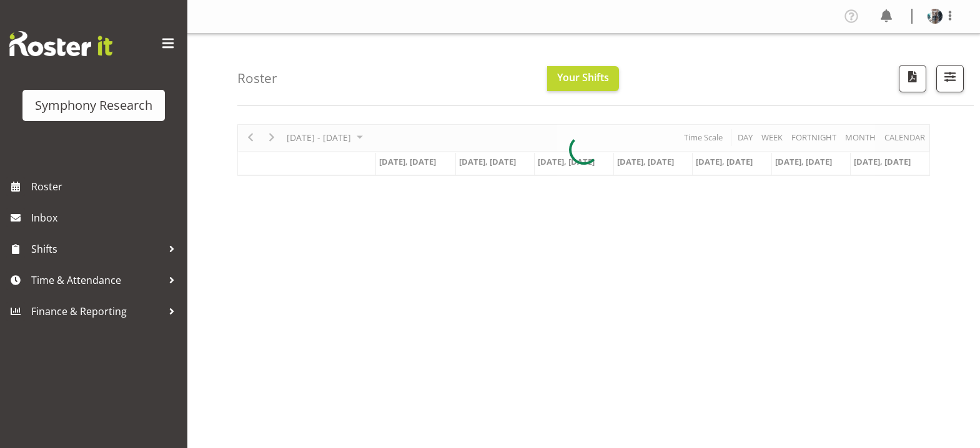 Image resolution: width=980 pixels, height=448 pixels. What do you see at coordinates (583, 77) in the screenshot?
I see `span: Your Shifts` at bounding box center [583, 77].